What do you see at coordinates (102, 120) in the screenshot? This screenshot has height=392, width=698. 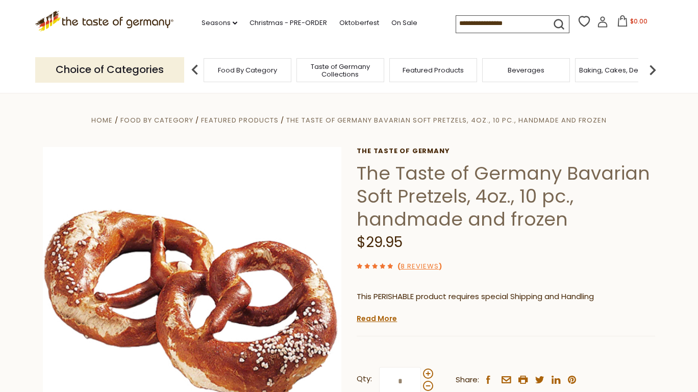 I see `a: Home` at bounding box center [102, 120].